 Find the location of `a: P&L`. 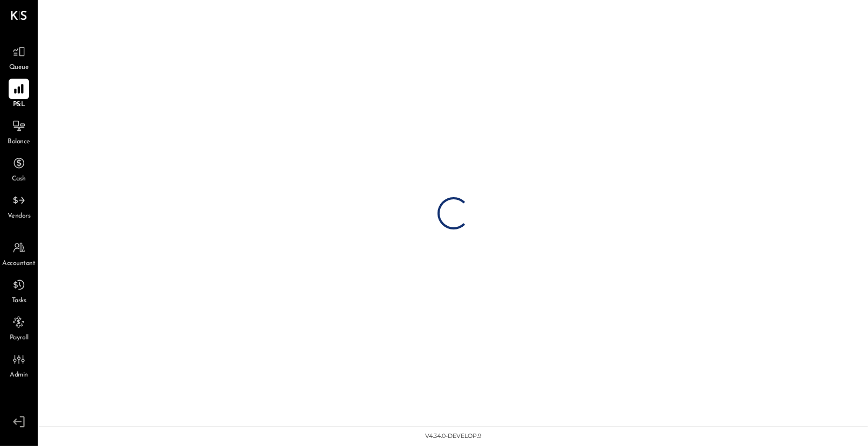

a: P&L is located at coordinates (19, 94).